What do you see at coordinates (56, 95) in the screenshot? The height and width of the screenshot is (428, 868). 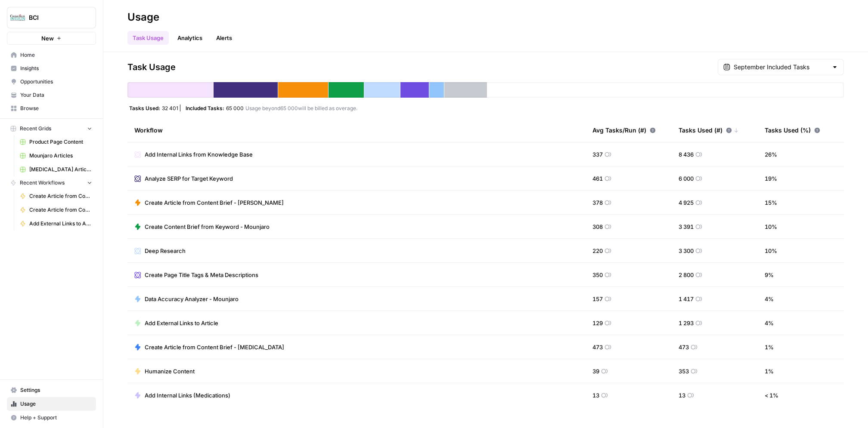 I see `span: Your Data` at bounding box center [56, 95].